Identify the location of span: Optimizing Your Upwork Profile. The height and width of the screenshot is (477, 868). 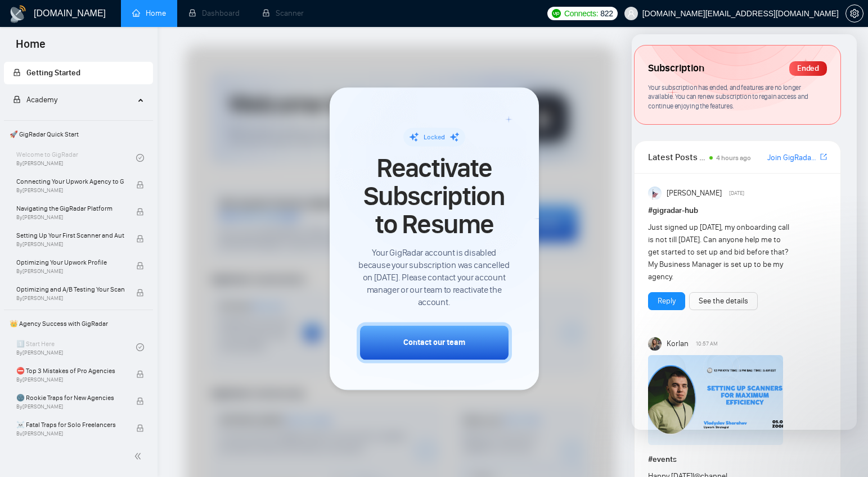
(71, 263).